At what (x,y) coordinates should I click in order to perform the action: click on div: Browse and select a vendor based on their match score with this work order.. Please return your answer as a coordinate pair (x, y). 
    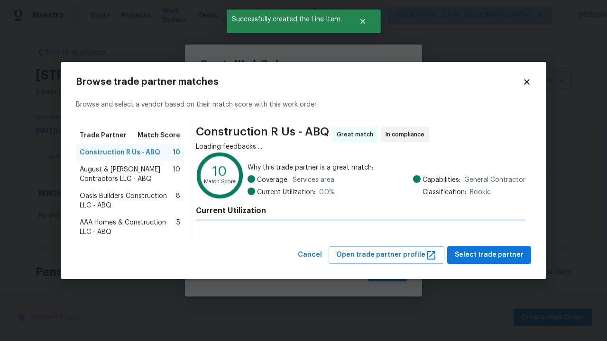
    Looking at the image, I should click on (303, 105).